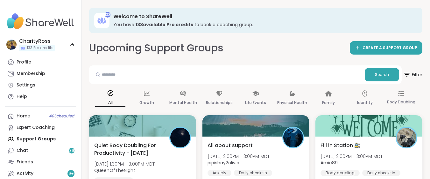 This screenshot has height=179, width=430. What do you see at coordinates (390, 48) in the screenshot?
I see `span: CREATE A SUPPORT GROUP` at bounding box center [390, 48].